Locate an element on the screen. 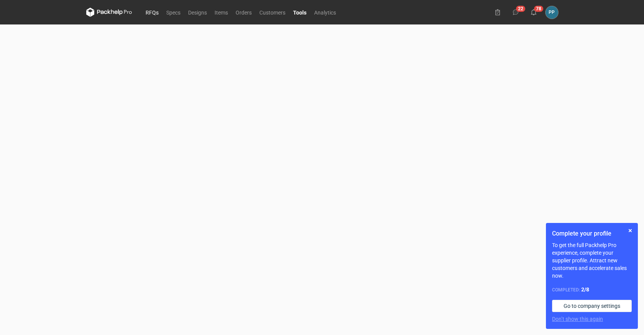 This screenshot has width=644, height=335. a: Go to company settings is located at coordinates (592, 305).